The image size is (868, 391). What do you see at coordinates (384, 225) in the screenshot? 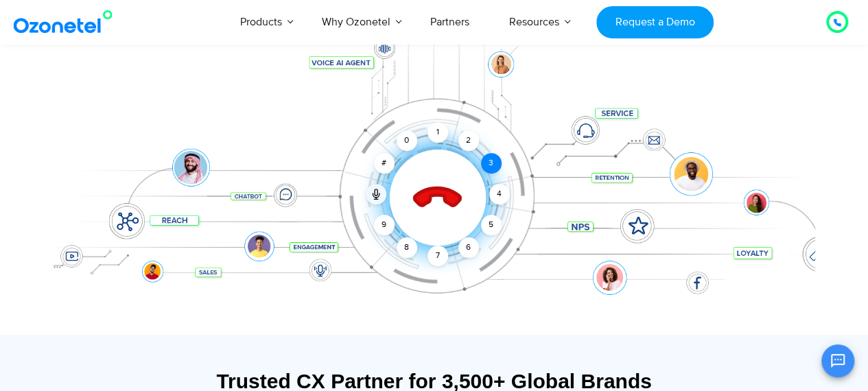
I see `div: 9` at bounding box center [384, 225].